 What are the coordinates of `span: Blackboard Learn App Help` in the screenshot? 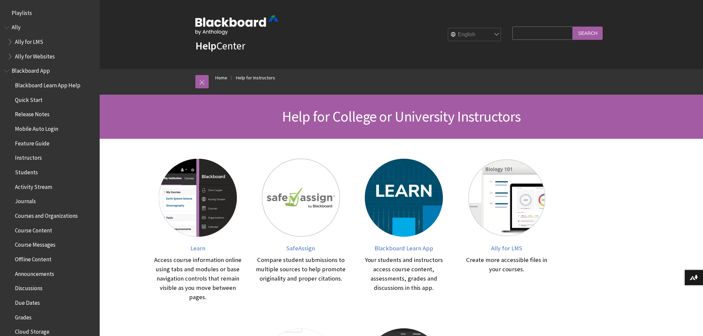 It's located at (47, 84).